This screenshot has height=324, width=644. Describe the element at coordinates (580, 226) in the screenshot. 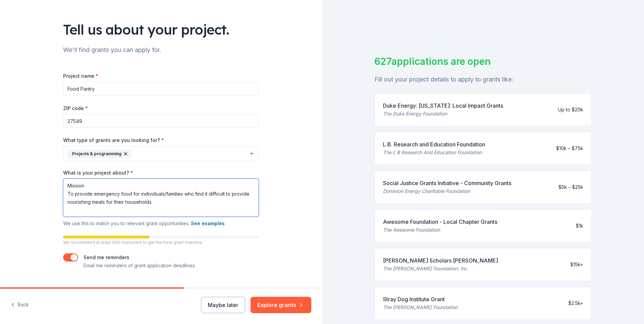

I see `div: $1k` at that location.